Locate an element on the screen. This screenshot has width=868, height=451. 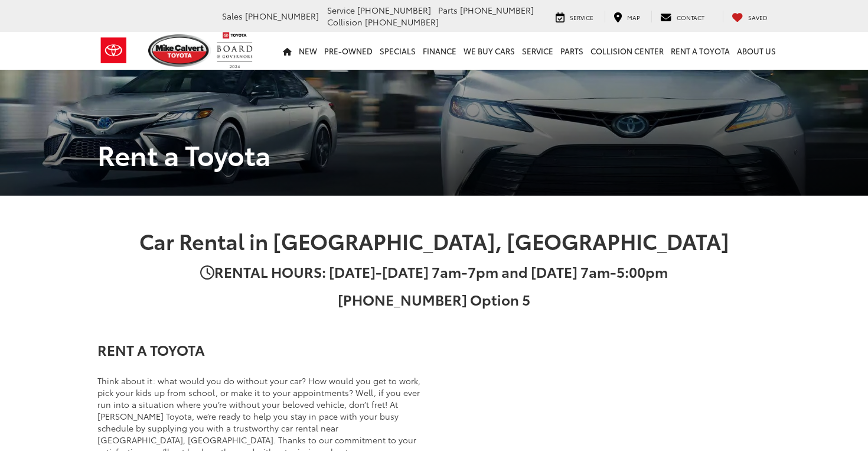
a: Home is located at coordinates (287, 51).